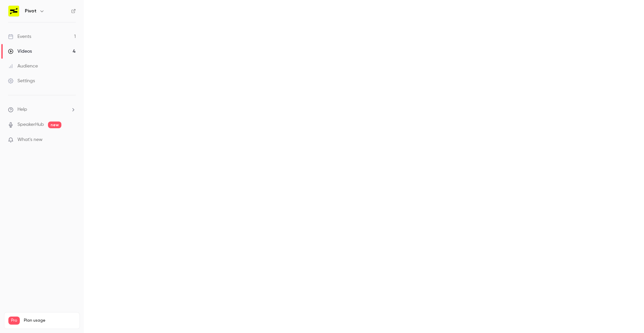 The width and height of the screenshot is (644, 333). Describe the element at coordinates (22, 81) in the screenshot. I see `div: Settings` at that location.